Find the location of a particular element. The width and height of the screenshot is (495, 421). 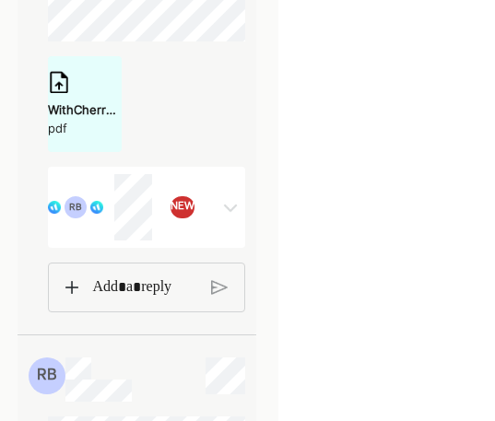

div: Rich Text Editor. Editing area: main is located at coordinates (145, 288).